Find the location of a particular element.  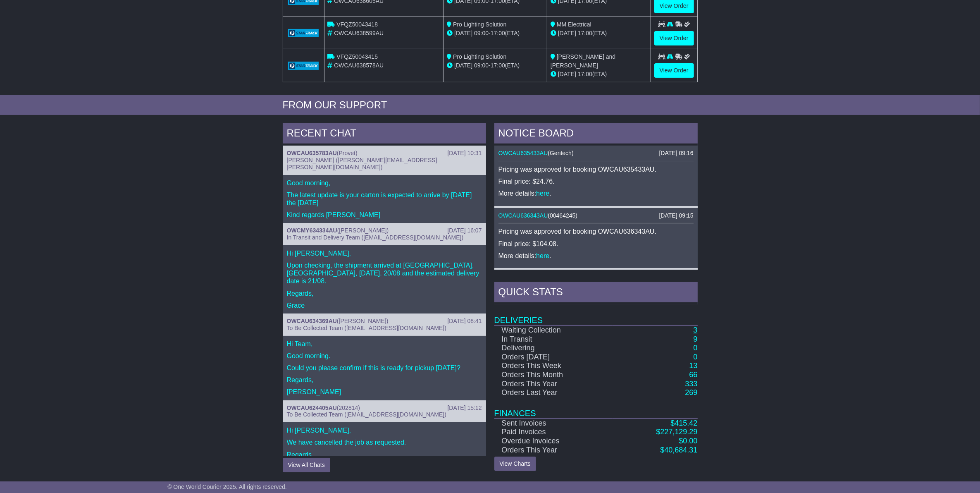

div: NOTICE BOARD is located at coordinates (596, 135).